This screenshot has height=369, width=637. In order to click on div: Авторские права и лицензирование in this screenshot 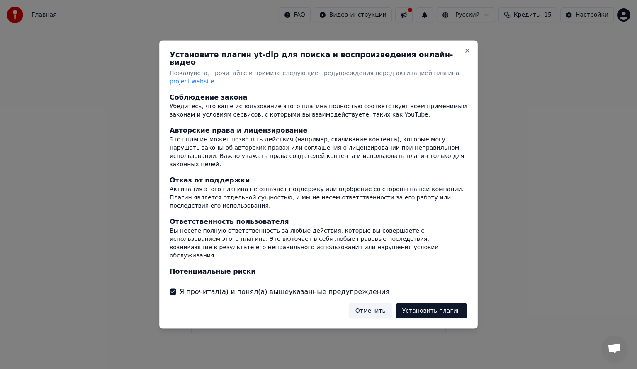, I will do `click(319, 130)`.